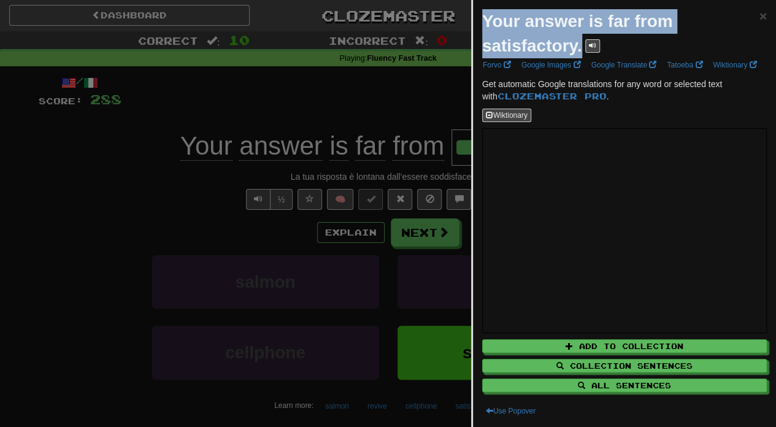 The image size is (776, 427). What do you see at coordinates (763, 15) in the screenshot?
I see `button: Close` at bounding box center [763, 15].